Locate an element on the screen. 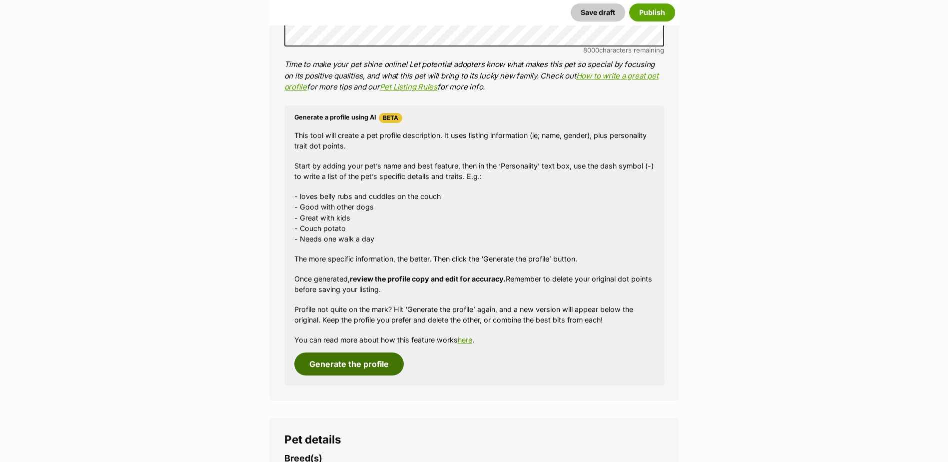 Image resolution: width=948 pixels, height=462 pixels. a: How to write a great pet profile is located at coordinates (471, 81).